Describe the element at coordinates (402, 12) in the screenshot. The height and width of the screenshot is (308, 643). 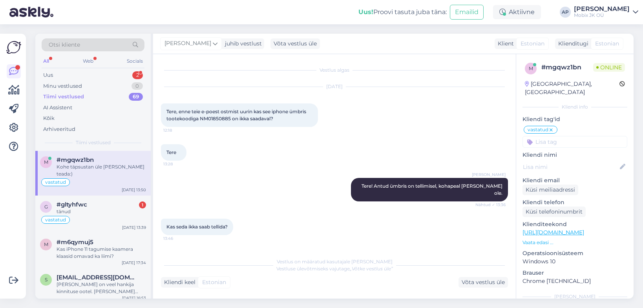
I see `div: Proovi tasuta juba täna:` at that location.